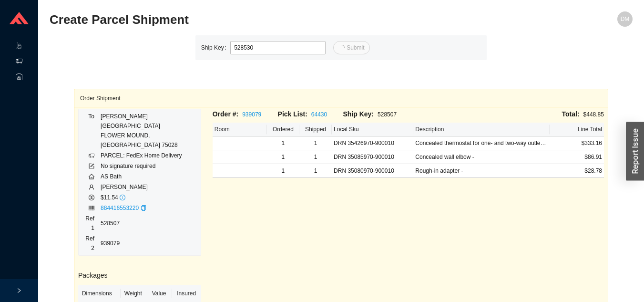 This screenshot has height=302, width=644. What do you see at coordinates (372, 143) in the screenshot?
I see `td: DRN 35426970-900010` at bounding box center [372, 143].